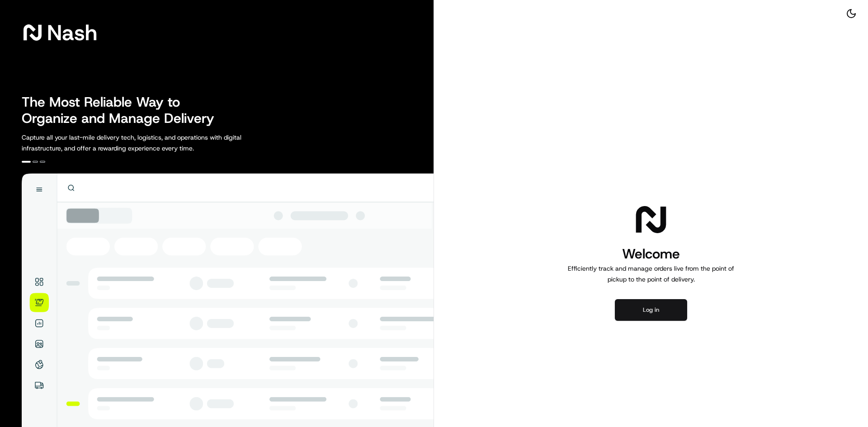 The image size is (868, 427). Describe the element at coordinates (651, 254) in the screenshot. I see `h1: Welcome` at that location.